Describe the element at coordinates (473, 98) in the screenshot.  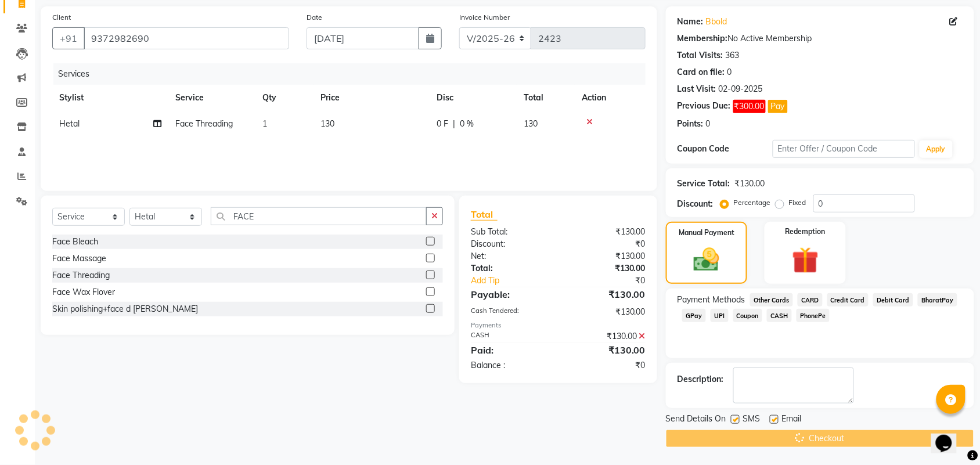
I see `th: Disc` at that location.